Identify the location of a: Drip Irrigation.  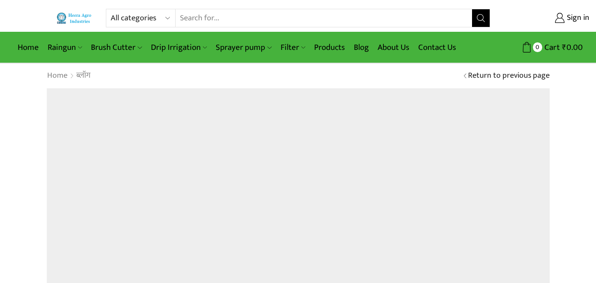
(179, 47).